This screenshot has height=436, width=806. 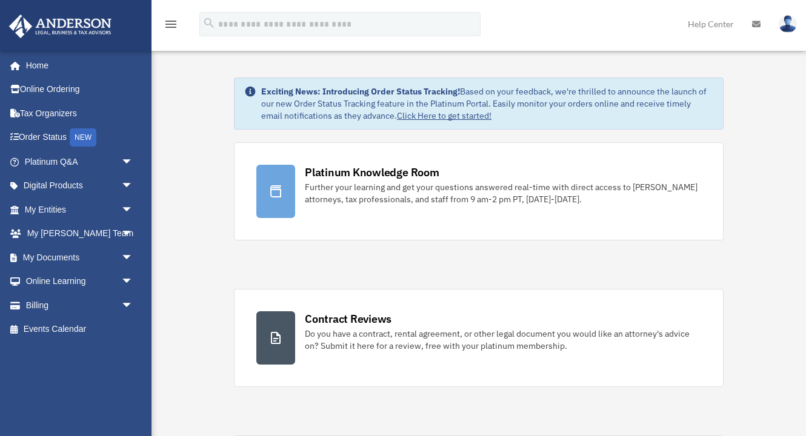 I want to click on div: Contract Reviews, so click(x=348, y=319).